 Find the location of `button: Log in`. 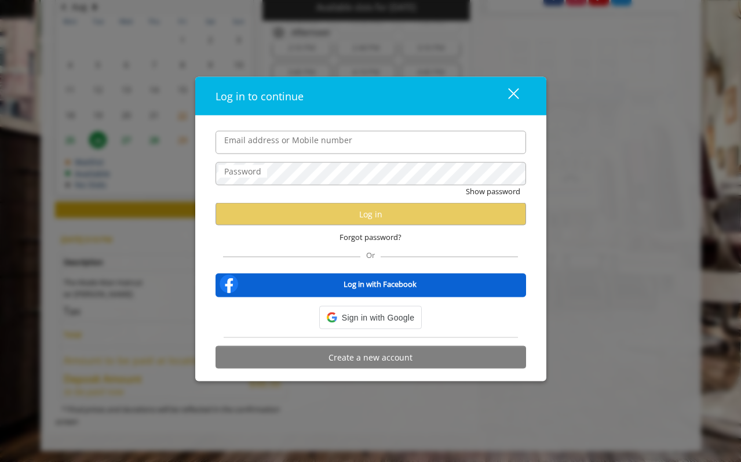

button: Log in is located at coordinates (371, 214).